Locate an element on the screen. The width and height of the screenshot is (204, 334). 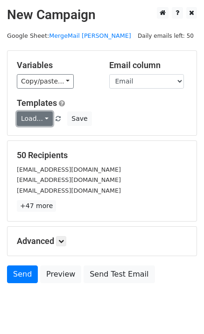
a: Send is located at coordinates (22, 274).